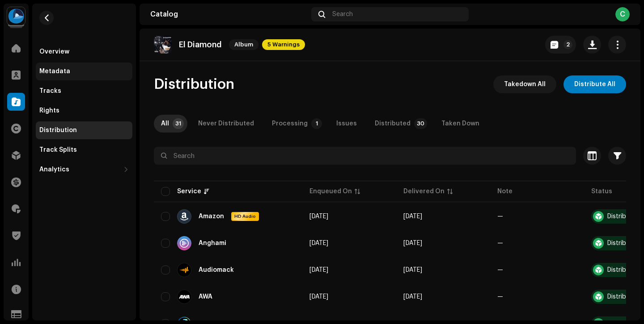 Image resolution: width=644 pixels, height=324 pixels. Describe the element at coordinates (54, 170) in the screenshot. I see `div: Analytics` at that location.